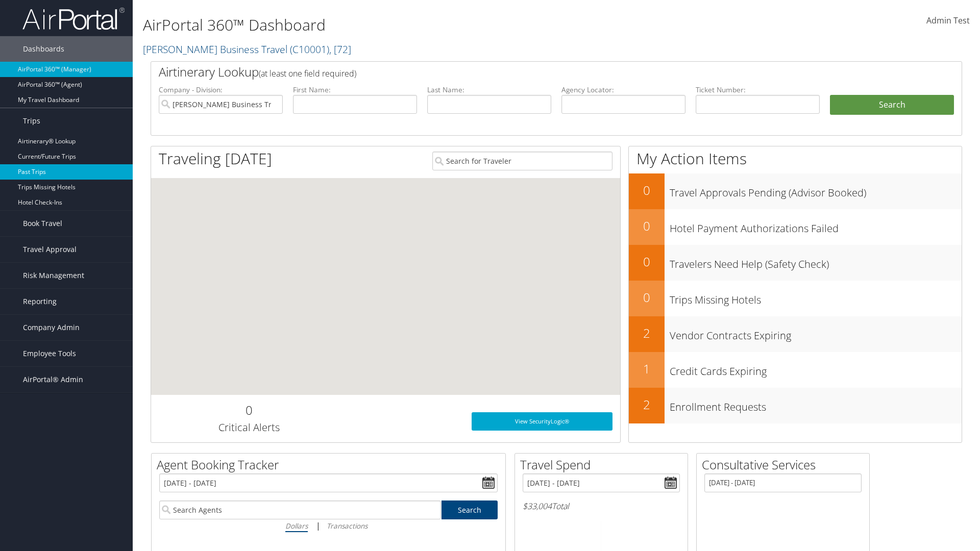  What do you see at coordinates (73, 18) in the screenshot?
I see `img: airportal-logo.png` at bounding box center [73, 18].